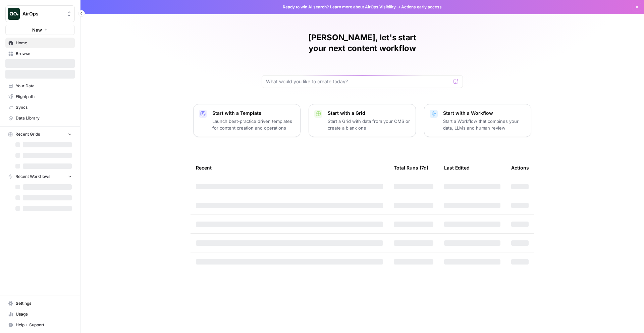 The image size is (644, 333). I want to click on button: Recent Workflows, so click(40, 177).